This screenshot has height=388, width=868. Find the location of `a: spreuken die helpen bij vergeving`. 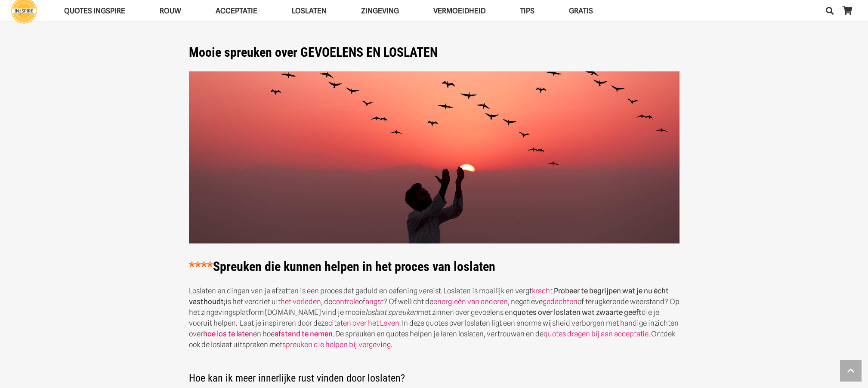

a: spreuken die helpen bij vergeving is located at coordinates (337, 345).